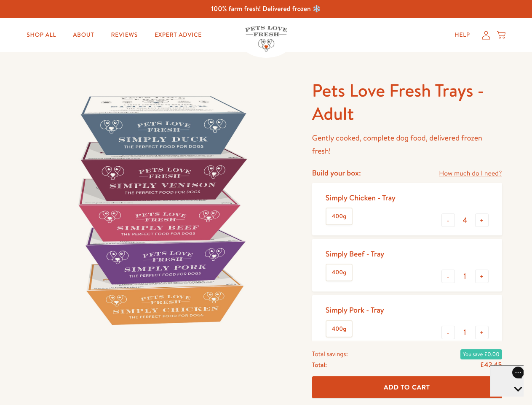 The width and height of the screenshot is (532, 405). I want to click on div: Simply Chicken - Tray, so click(361, 198).